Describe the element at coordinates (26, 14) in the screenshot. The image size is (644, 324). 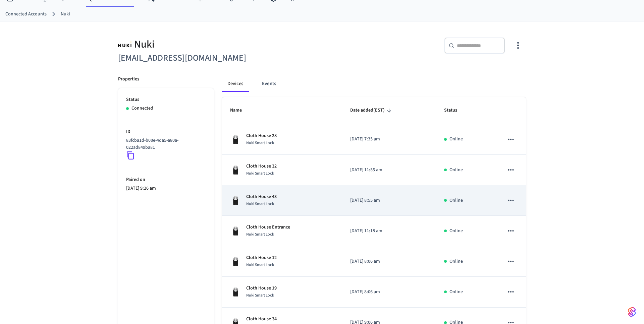
I see `a: Connected Accounts` at that location.